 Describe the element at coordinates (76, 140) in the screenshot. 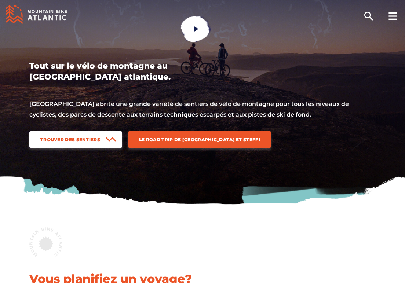

I see `a: Trouver des sentiers` at that location.